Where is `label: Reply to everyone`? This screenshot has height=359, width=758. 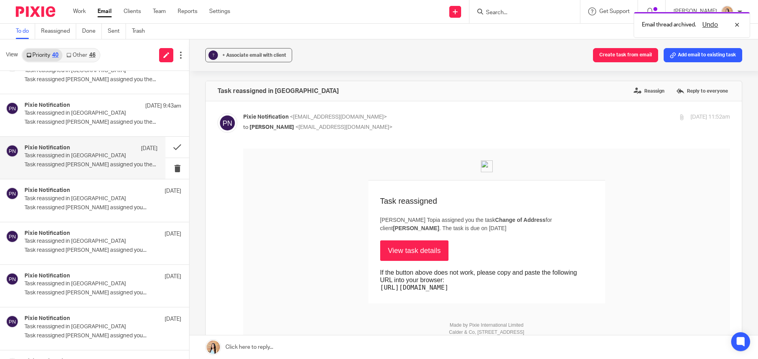
label: Reply to everyone is located at coordinates (702, 91).